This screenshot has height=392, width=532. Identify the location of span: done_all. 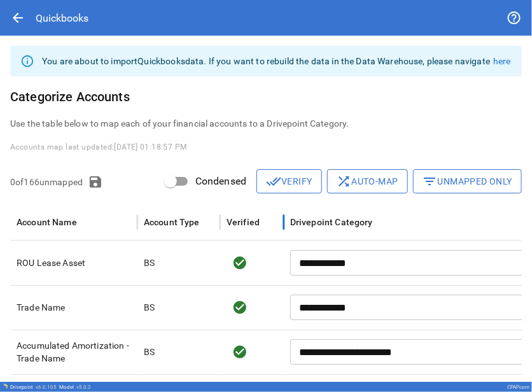
(273, 182).